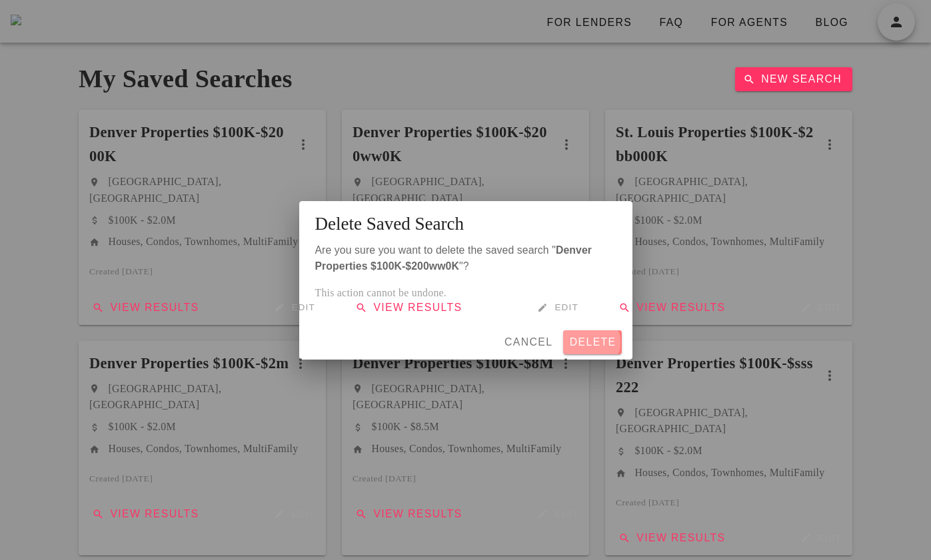  What do you see at coordinates (898, 528) in the screenshot?
I see `div: Chat Widget` at bounding box center [898, 528].